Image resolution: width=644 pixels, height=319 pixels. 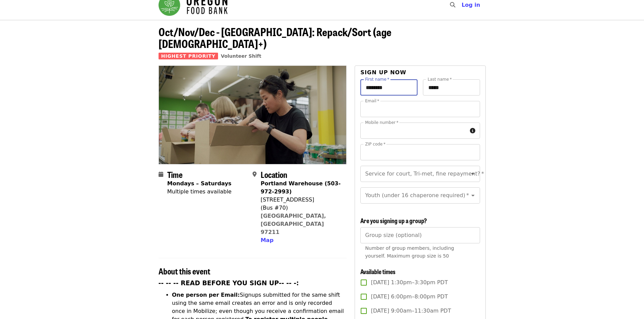 What do you see at coordinates (471, 5) in the screenshot?
I see `span: Log in` at bounding box center [471, 5].